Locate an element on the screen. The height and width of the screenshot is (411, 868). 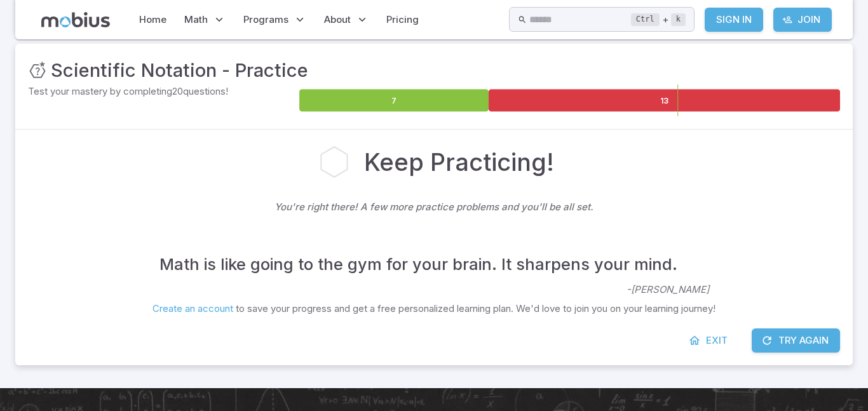
button: Try Again is located at coordinates (796, 340).